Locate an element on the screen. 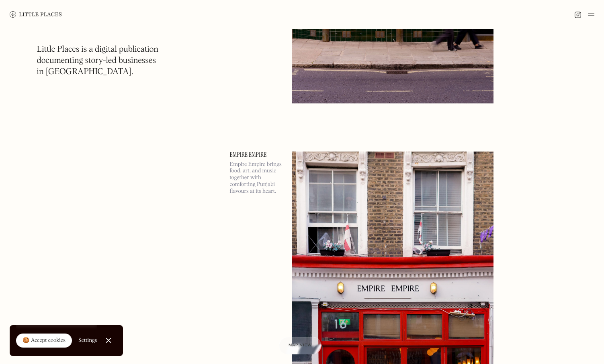  a: Map view is located at coordinates (300, 346).